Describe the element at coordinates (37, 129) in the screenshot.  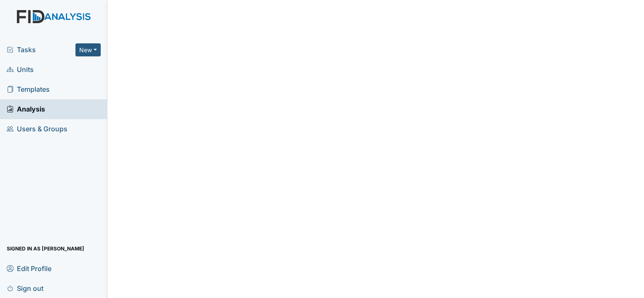
I see `span: Users & Groups` at that location.